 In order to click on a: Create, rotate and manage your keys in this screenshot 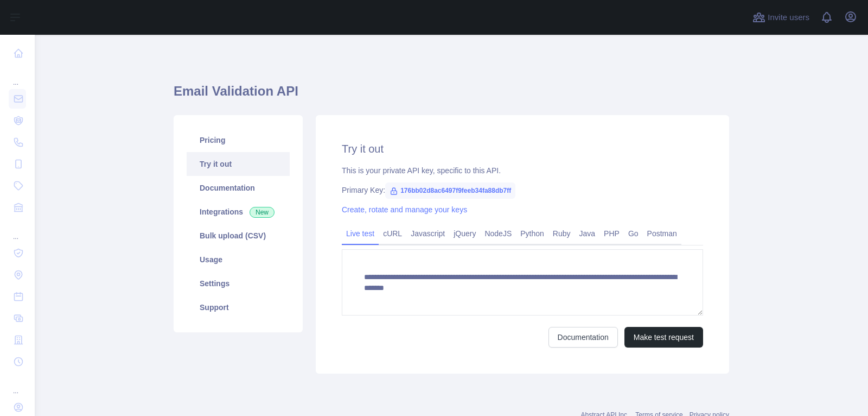, I will do `click(404, 209)`.